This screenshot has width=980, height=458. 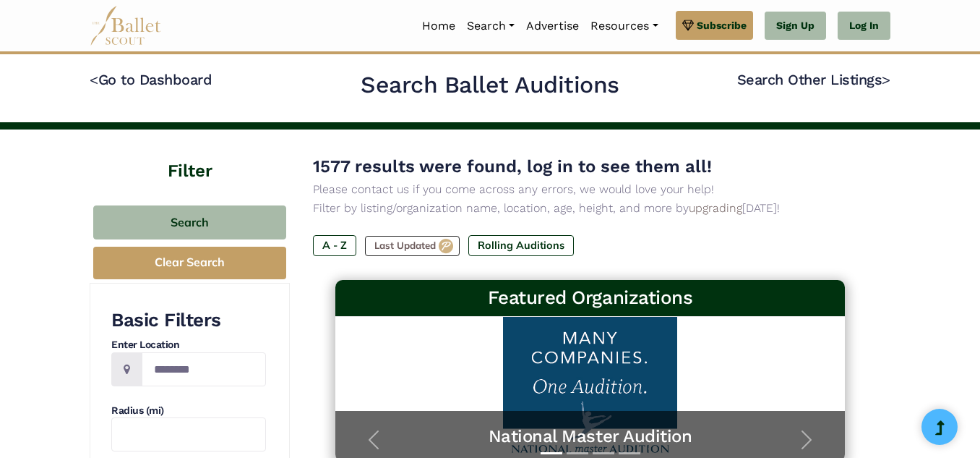 What do you see at coordinates (491, 26) in the screenshot?
I see `a: Search` at bounding box center [491, 26].